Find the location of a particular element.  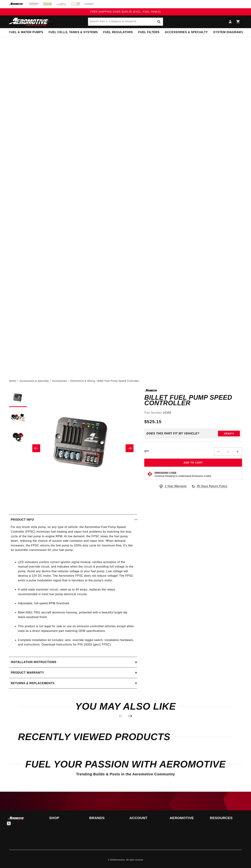

div: Does This part fit My vehicle? is located at coordinates (173, 434).